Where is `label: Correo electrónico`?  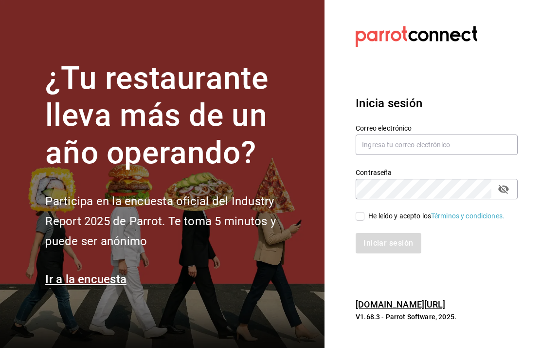 label: Correo electrónico is located at coordinates (437, 128).